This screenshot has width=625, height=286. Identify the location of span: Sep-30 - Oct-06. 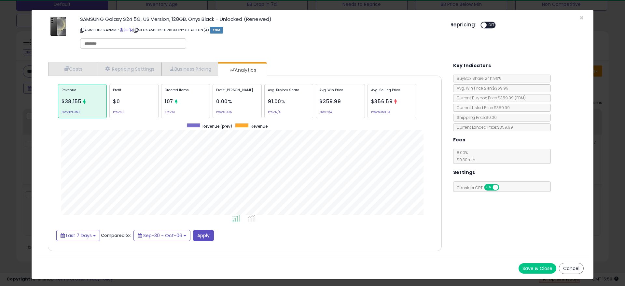
(163, 235).